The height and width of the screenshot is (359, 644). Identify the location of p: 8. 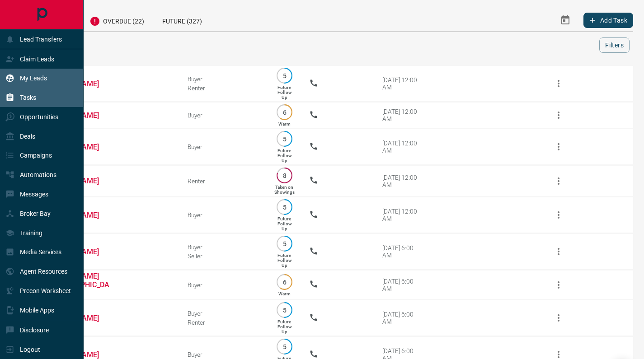
(284, 175).